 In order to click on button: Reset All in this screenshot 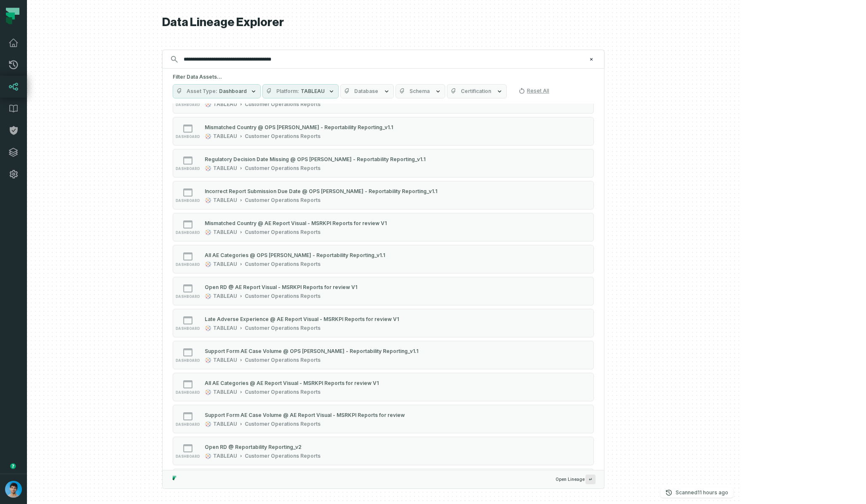, I will do `click(533, 91)`.